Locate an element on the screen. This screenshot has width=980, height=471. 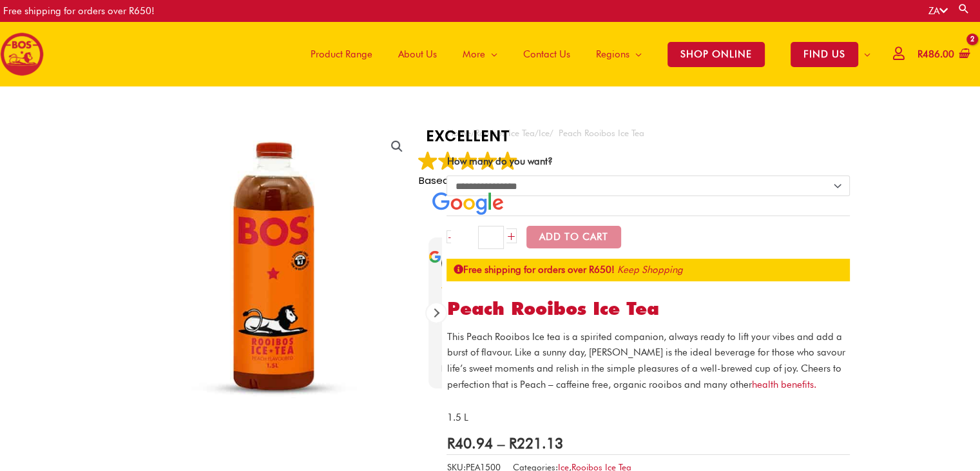
span: SHOP ONLINE is located at coordinates (716, 54).